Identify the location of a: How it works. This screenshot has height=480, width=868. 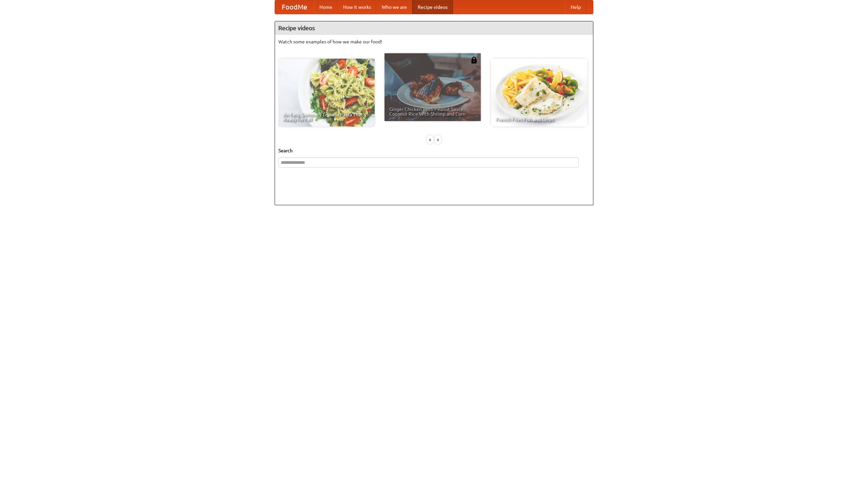
(357, 7).